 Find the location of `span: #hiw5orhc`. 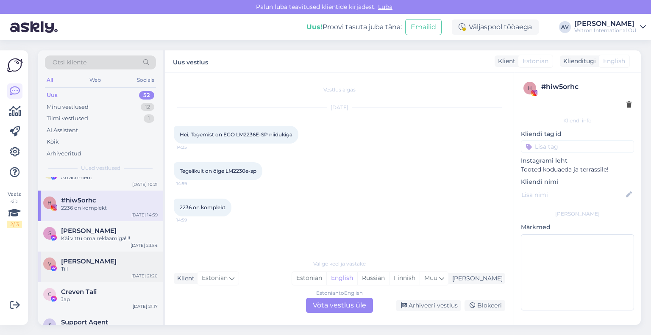

span: #hiw5orhc is located at coordinates (78, 200).